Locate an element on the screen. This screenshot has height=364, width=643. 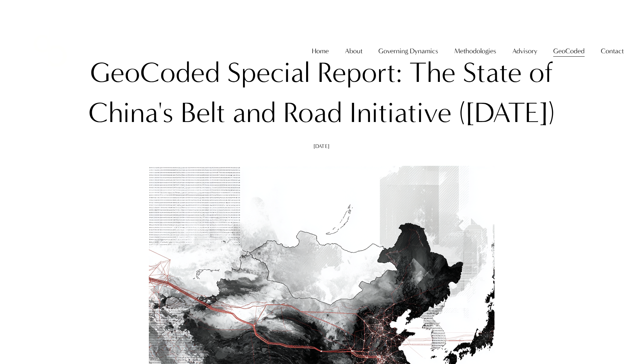
span: Advisory is located at coordinates (525, 51).